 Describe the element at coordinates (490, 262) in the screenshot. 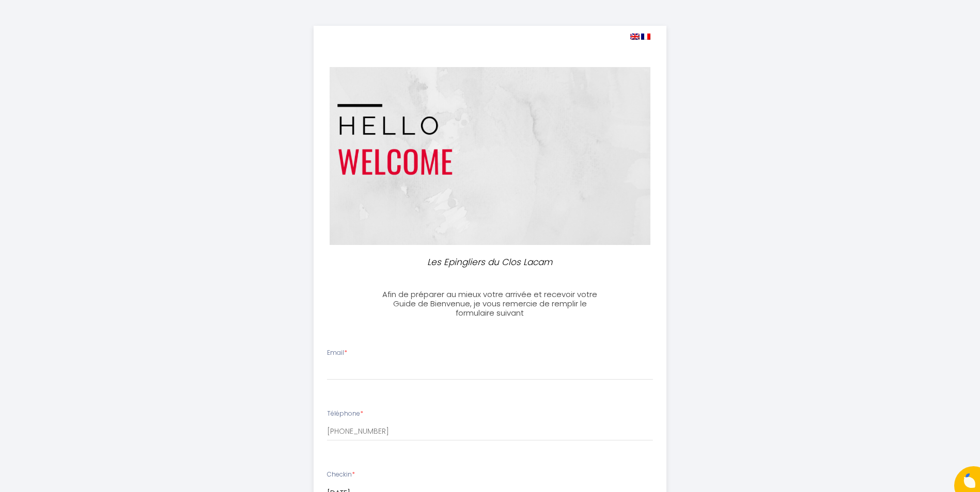

I see `p: Les Epingliers du Clos Lacam` at that location.